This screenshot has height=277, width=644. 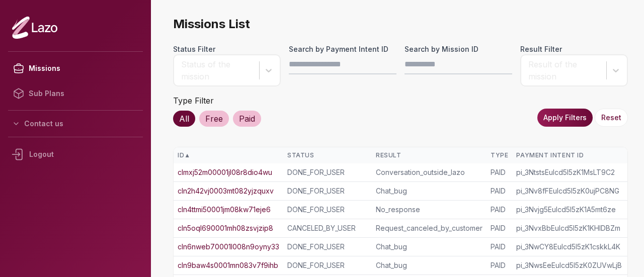 What do you see at coordinates (193, 101) in the screenshot?
I see `label: Type Filter` at bounding box center [193, 101].